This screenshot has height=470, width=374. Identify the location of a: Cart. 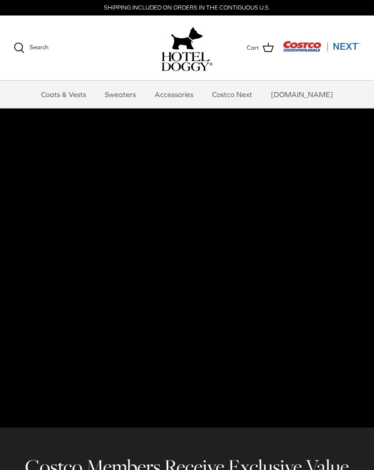
(260, 48).